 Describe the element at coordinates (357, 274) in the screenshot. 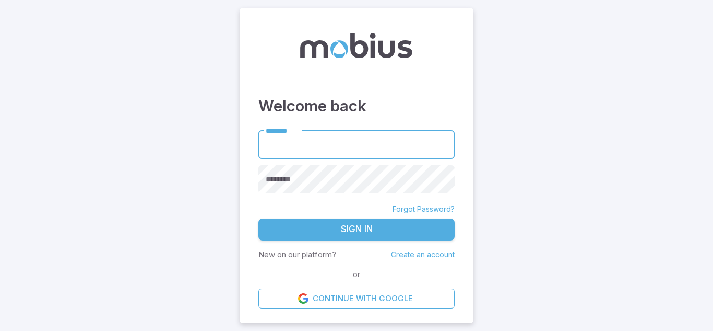

I see `span: or` at that location.